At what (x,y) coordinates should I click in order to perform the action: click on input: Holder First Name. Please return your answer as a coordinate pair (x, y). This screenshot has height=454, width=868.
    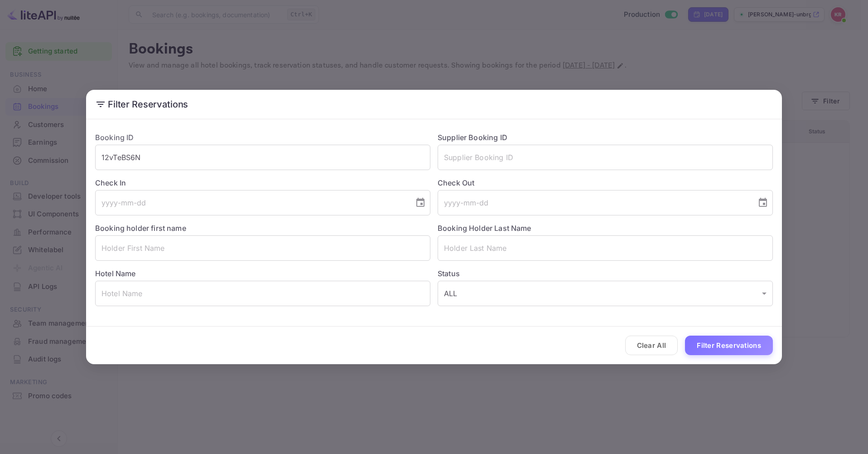
    Looking at the image, I should click on (263, 248).